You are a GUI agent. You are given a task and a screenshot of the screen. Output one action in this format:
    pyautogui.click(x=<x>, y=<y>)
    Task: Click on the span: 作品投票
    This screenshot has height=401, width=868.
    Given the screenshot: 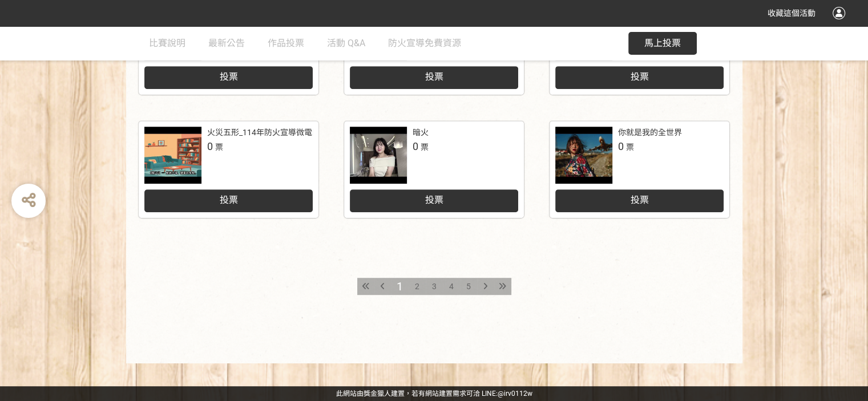 What is the action you would take?
    pyautogui.click(x=286, y=43)
    